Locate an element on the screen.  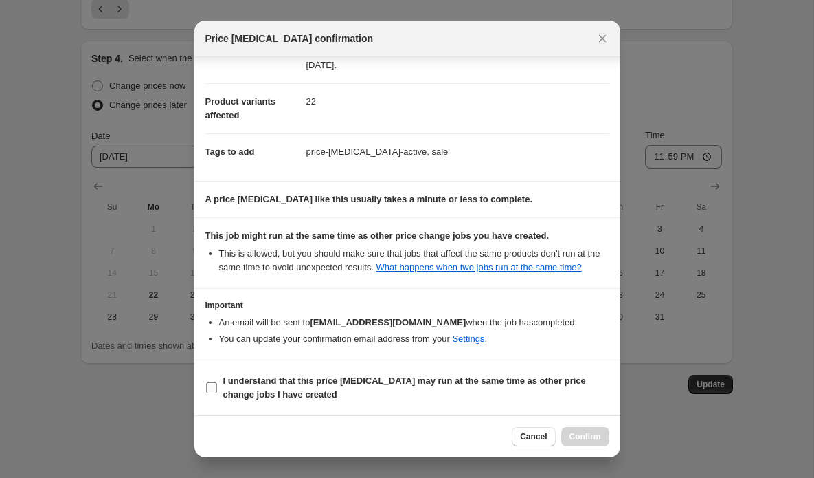
a: What happens when two jobs run at the same time? is located at coordinates (479, 267).